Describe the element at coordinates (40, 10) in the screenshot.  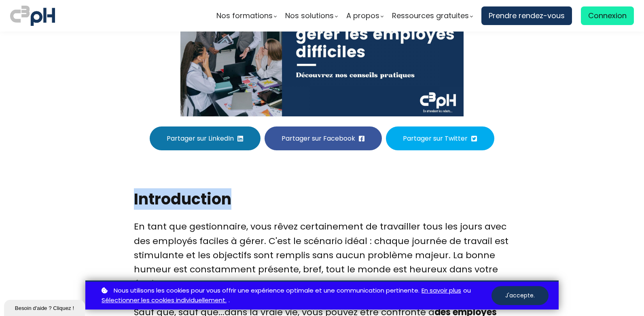
I see `div: Besoin d'aide ? Cliquez !` at that location.